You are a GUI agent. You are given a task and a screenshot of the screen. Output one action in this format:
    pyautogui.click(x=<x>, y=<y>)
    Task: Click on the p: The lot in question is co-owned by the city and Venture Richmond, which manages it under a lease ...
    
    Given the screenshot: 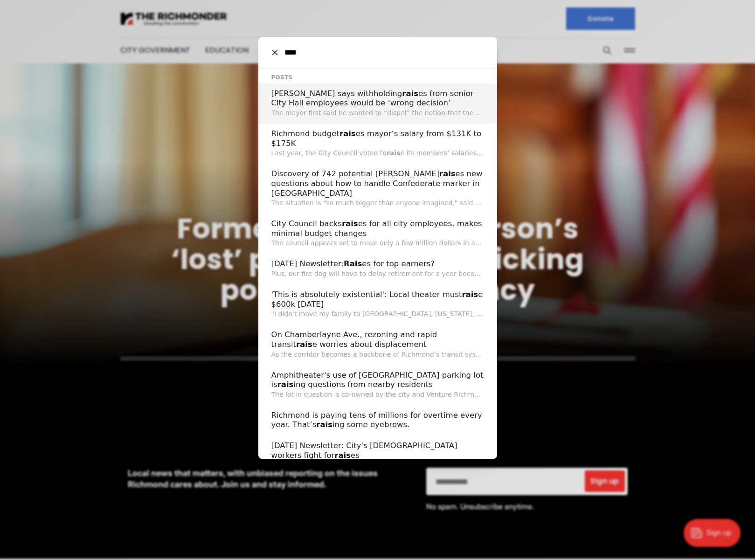 What is the action you would take?
    pyautogui.click(x=378, y=395)
    